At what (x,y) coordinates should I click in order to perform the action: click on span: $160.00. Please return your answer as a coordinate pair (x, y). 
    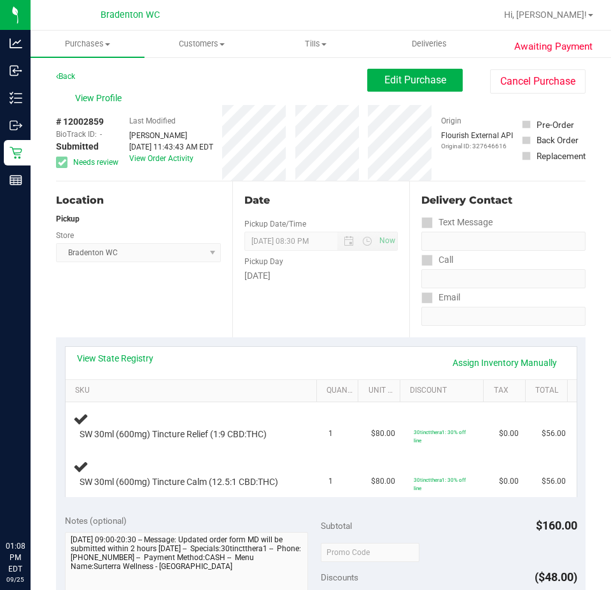
    Looking at the image, I should click on (556, 525).